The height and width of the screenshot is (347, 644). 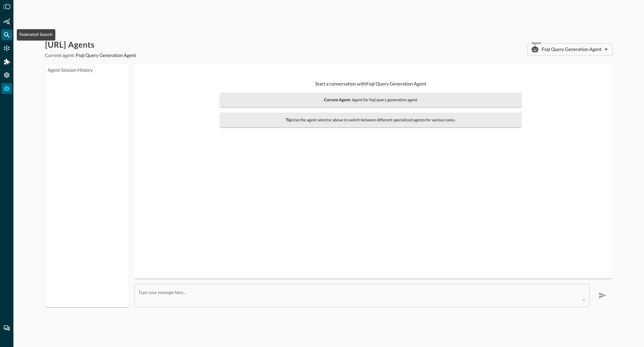 I want to click on label: Agent, so click(x=537, y=43).